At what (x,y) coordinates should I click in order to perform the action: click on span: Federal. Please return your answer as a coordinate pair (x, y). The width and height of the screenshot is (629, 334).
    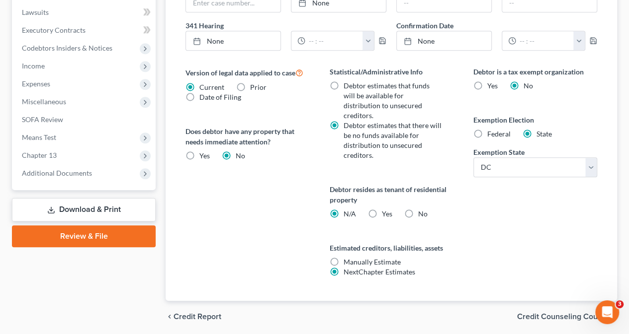
    Looking at the image, I should click on (498, 134).